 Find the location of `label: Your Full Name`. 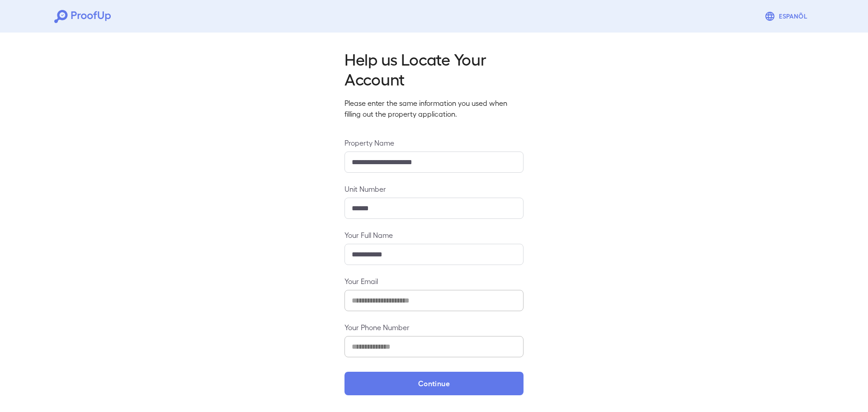

label: Your Full Name is located at coordinates (434, 235).